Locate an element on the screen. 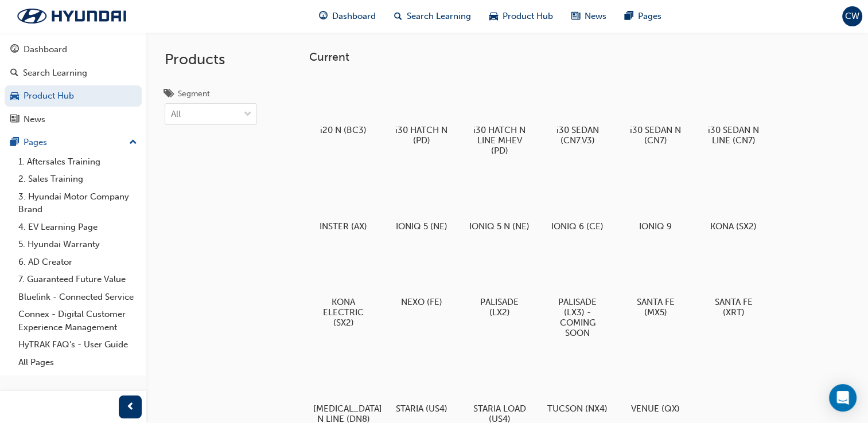 The image size is (868, 423). h5: NEXO (FE) is located at coordinates (421, 302).